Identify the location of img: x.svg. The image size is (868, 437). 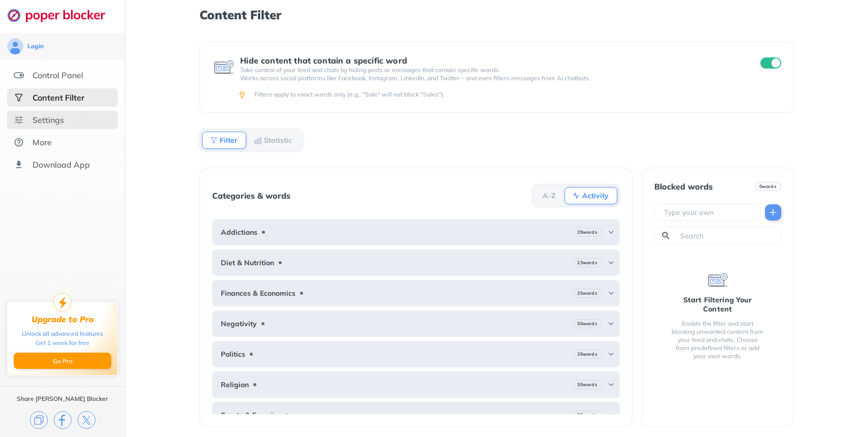
(87, 420).